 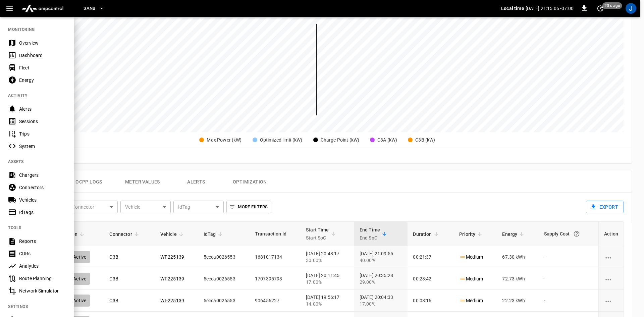 What do you see at coordinates (42, 55) in the screenshot?
I see `div: Dashboard` at bounding box center [42, 55].